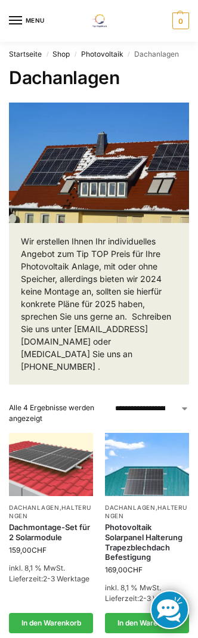 The height and width of the screenshot is (638, 198). Describe the element at coordinates (51, 464) in the screenshot. I see `img: Halterung Solarpaneele Ziegeldach` at that location.